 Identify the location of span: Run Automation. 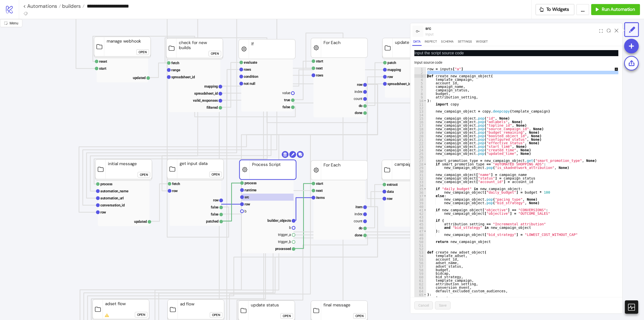
(618, 10).